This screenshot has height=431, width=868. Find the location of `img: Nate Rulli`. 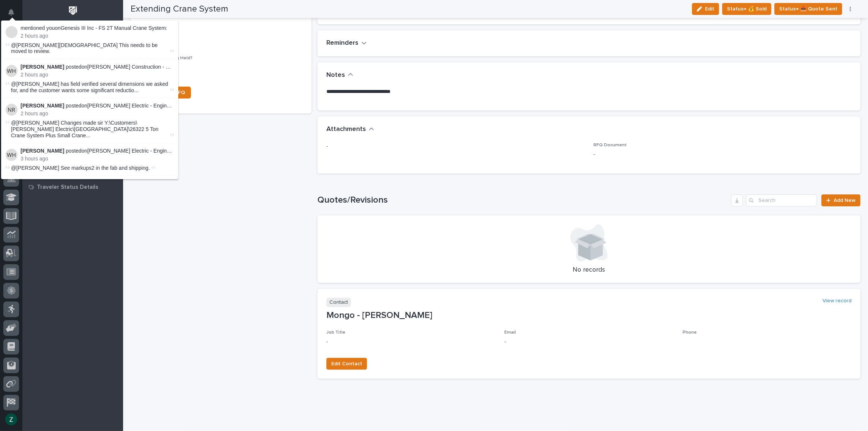

img: Nate Rulli is located at coordinates (12, 110).